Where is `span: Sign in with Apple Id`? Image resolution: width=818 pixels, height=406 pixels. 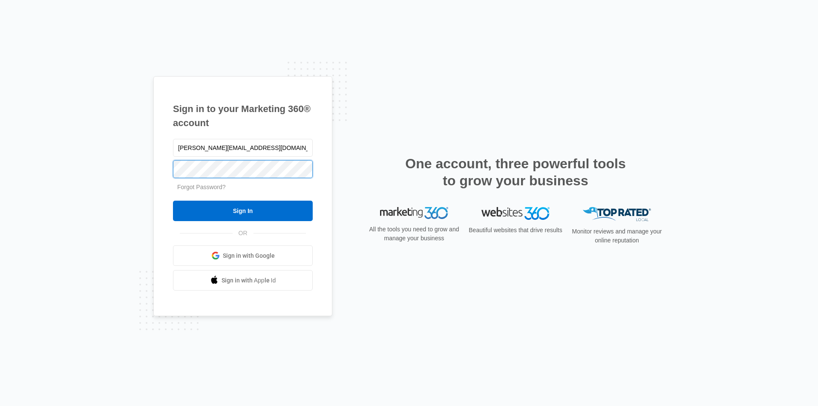
span: Sign in with Apple Id is located at coordinates (249, 280).